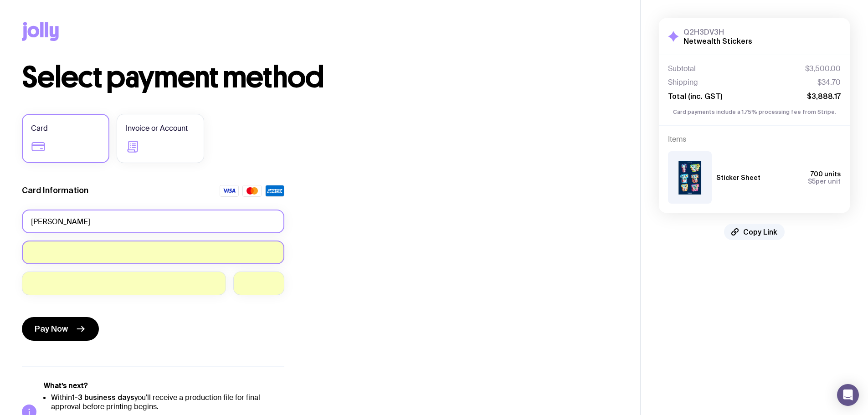 This screenshot has width=868, height=415. I want to click on h1: Select payment method, so click(320, 77).